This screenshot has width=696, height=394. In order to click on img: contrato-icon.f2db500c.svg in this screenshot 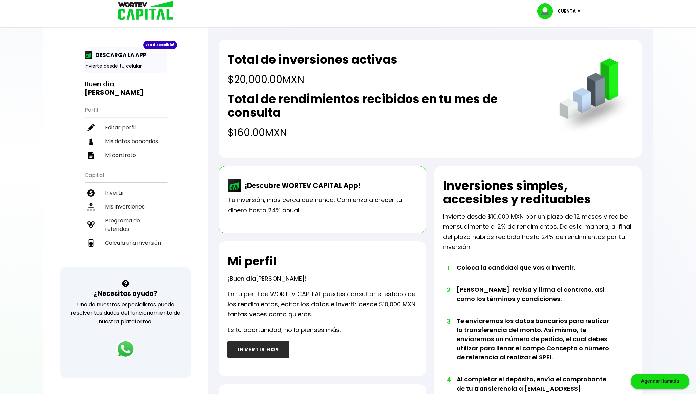, I will do `click(91, 155)`.